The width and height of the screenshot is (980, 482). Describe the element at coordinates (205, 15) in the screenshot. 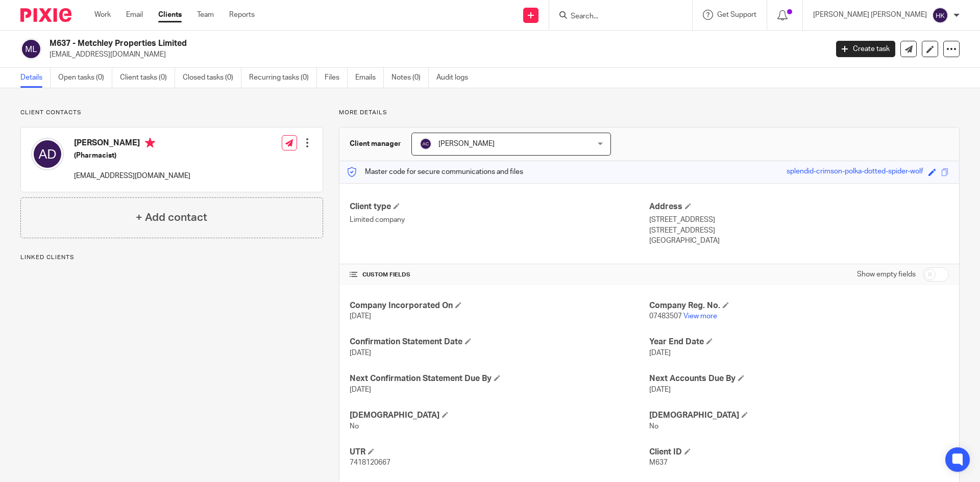

I see `a: Team` at that location.